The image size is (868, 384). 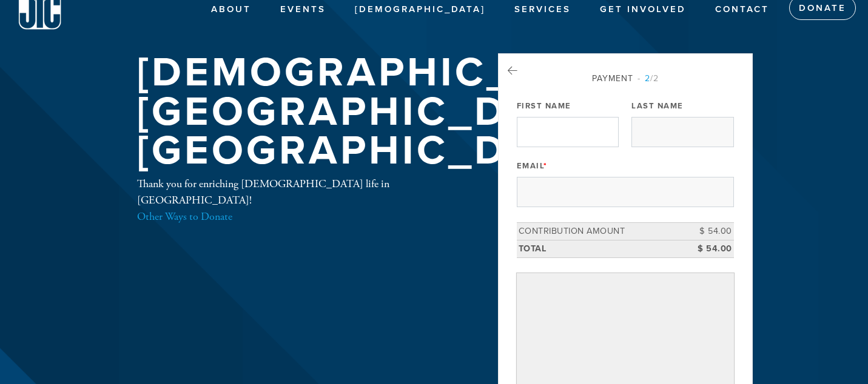 What do you see at coordinates (184, 216) in the screenshot?
I see `a: Other Ways to Donate` at bounding box center [184, 216].